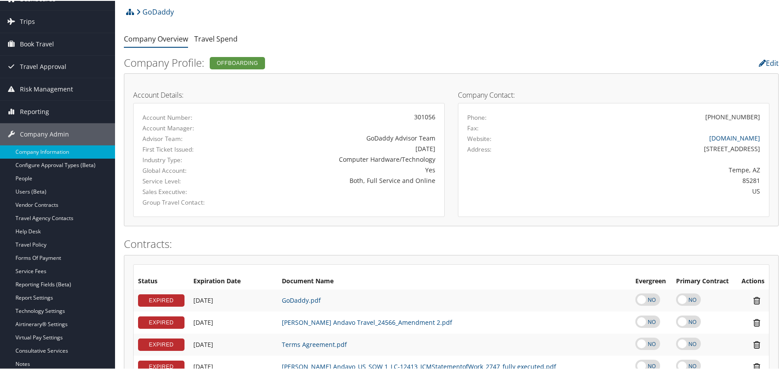  Describe the element at coordinates (233, 281) in the screenshot. I see `th: Expiration Date` at that location.